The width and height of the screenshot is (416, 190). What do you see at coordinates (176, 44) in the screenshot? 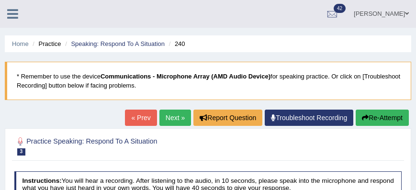
I see `li: 240` at bounding box center [176, 44].